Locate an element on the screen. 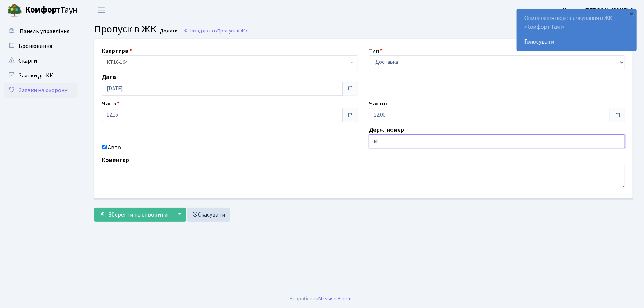  span: Панель управління is located at coordinates (44, 31).